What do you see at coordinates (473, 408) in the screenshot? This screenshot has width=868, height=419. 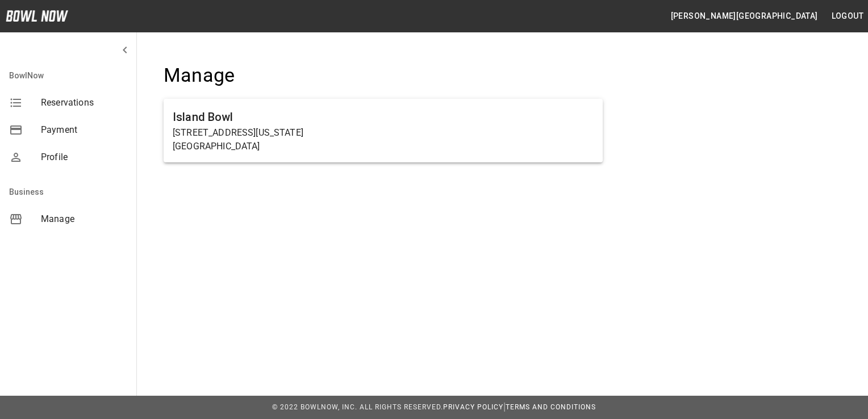 I see `a: Privacy Policy` at bounding box center [473, 408].